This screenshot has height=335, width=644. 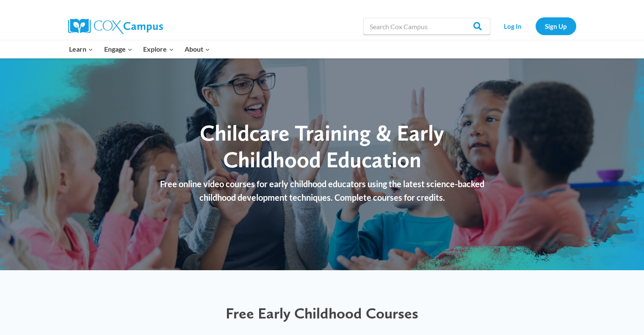 What do you see at coordinates (322, 313) in the screenshot?
I see `span: Free Early Childhood Courses` at bounding box center [322, 313].